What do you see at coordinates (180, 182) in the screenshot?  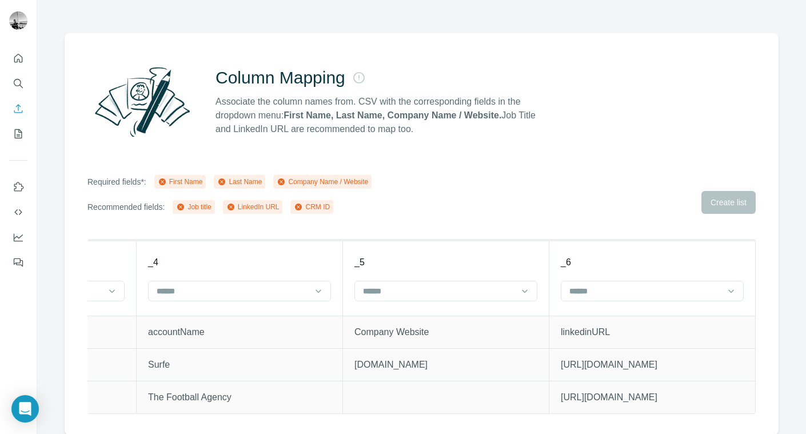 I see `div: First Name` at bounding box center [180, 182].